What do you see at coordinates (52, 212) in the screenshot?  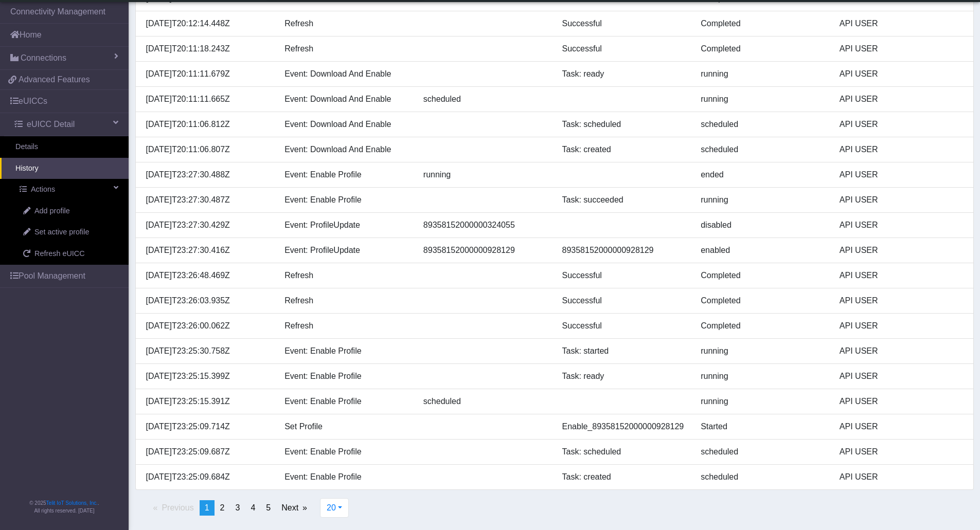 I see `span: Add profile` at bounding box center [52, 212].